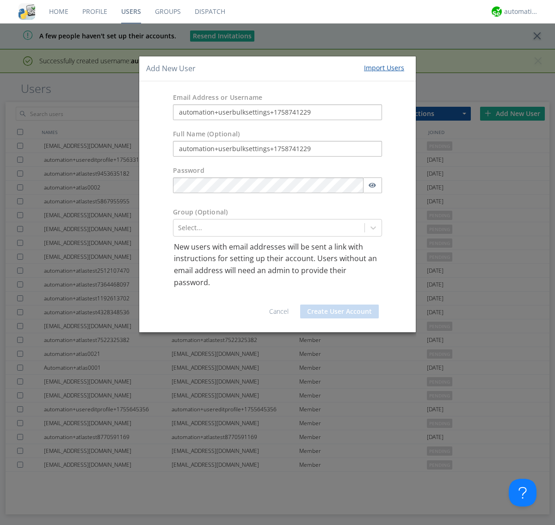  I want to click on div: automation+atlas, so click(521, 12).